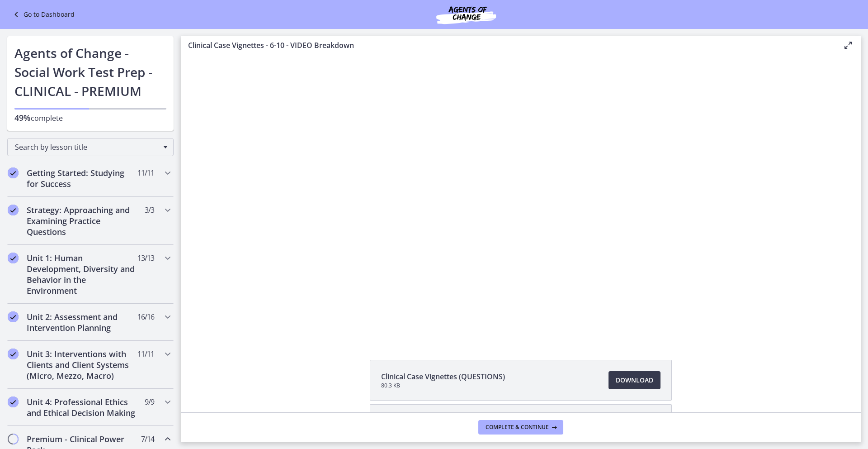 The height and width of the screenshot is (449, 868). Describe the element at coordinates (82, 178) in the screenshot. I see `h2: Getting Started: Studying for Success` at that location.